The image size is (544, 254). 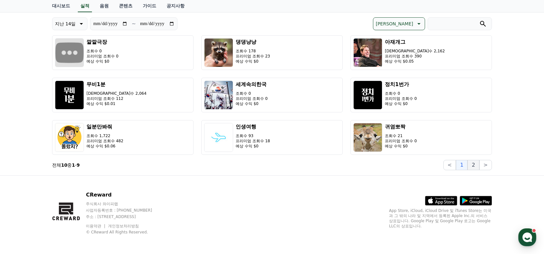 What do you see at coordinates (65, 24) in the screenshot?
I see `p: 지난 14일` at bounding box center [65, 24].